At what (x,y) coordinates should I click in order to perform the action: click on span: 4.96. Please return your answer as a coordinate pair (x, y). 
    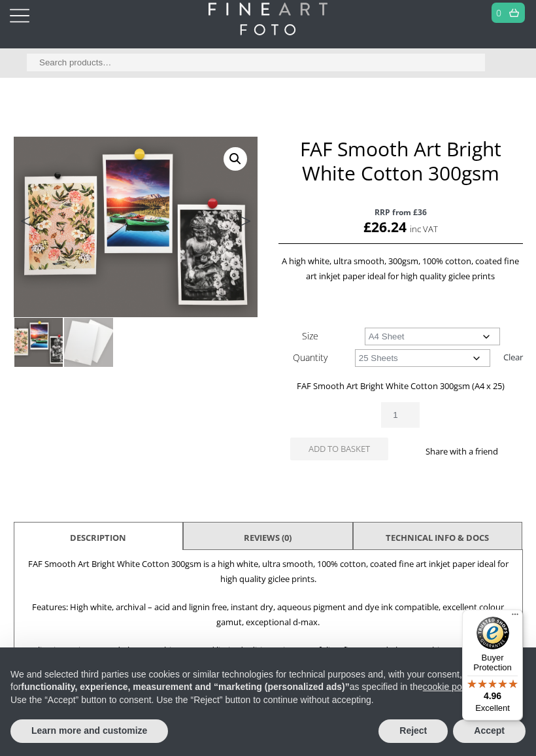
    Looking at the image, I should click on (493, 696).